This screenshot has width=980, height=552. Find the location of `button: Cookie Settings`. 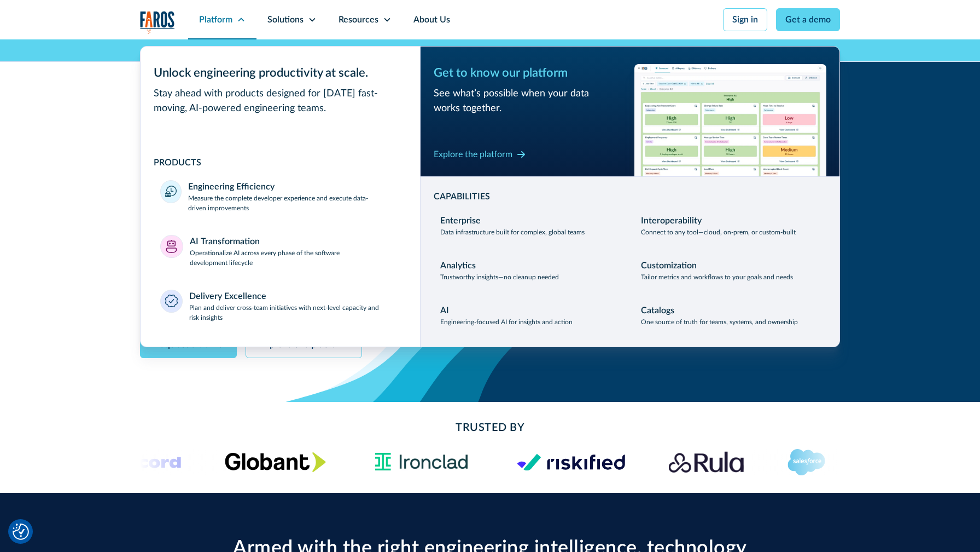

button: Cookie Settings is located at coordinates (21, 531).